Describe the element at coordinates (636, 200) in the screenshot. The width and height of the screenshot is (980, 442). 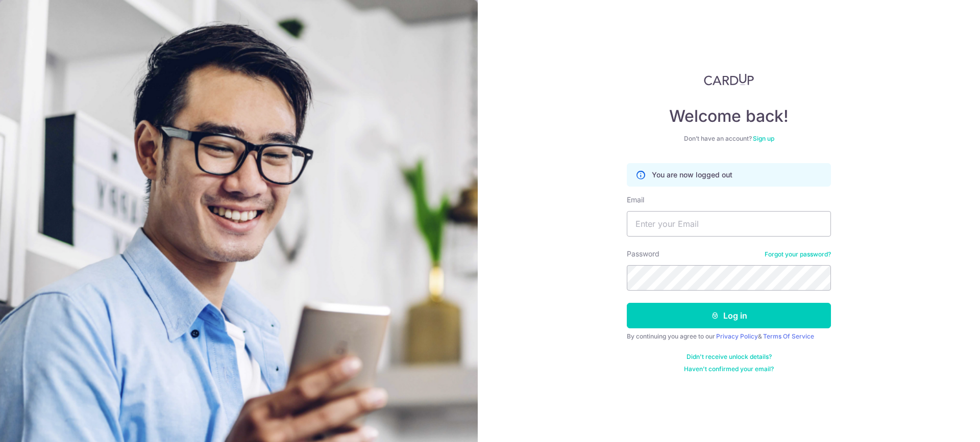
I see `label: Email` at that location.